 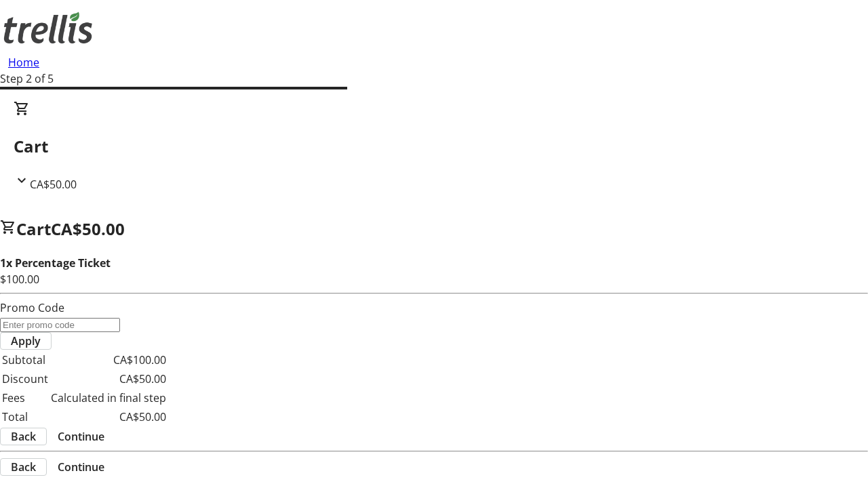 What do you see at coordinates (26, 341) in the screenshot?
I see `span: Apply` at bounding box center [26, 341].